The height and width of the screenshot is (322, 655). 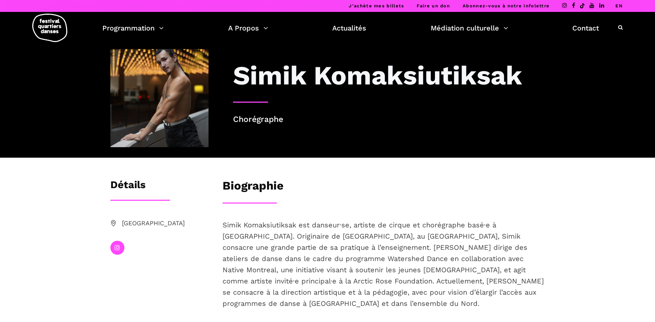 What do you see at coordinates (349, 28) in the screenshot?
I see `a: Actualités` at bounding box center [349, 28].